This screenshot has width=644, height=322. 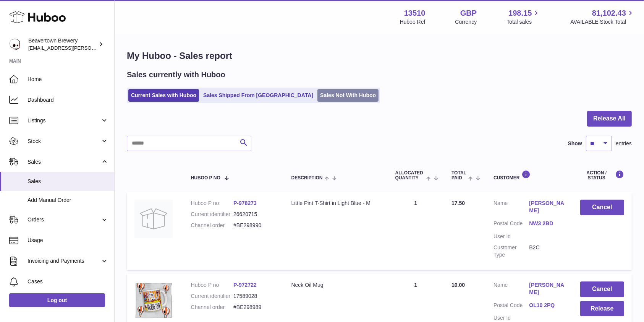 What do you see at coordinates (547, 224) in the screenshot?
I see `a: NW3 2BD` at bounding box center [547, 224].